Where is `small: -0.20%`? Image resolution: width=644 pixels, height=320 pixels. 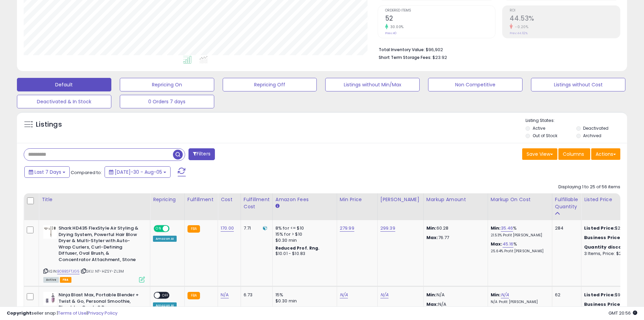
small: -0.20% is located at coordinates (521, 27).